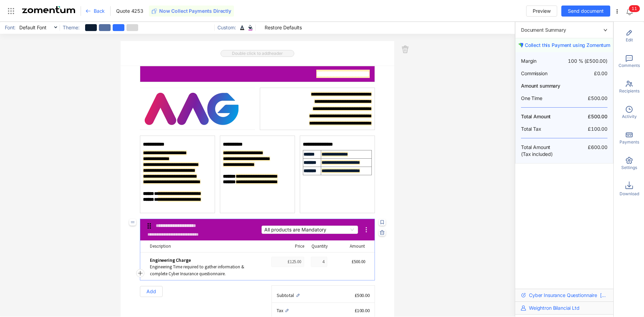 This screenshot has height=317, width=644. I want to click on span: Settings, so click(629, 168).